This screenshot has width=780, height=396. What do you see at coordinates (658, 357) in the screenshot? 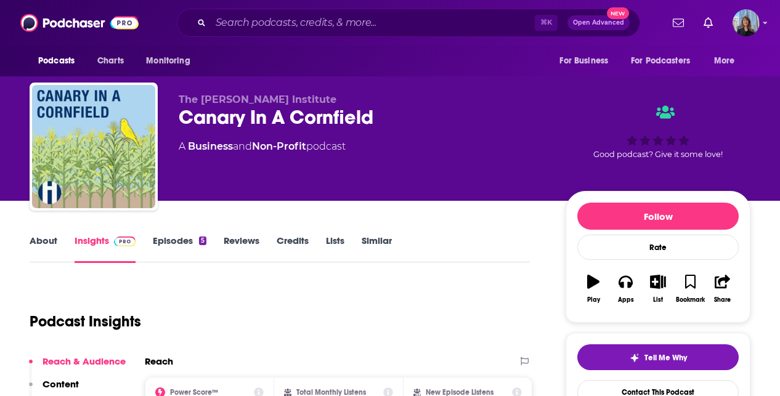
I see `button: tell me why sparkleTell Me Why` at bounding box center [658, 357].